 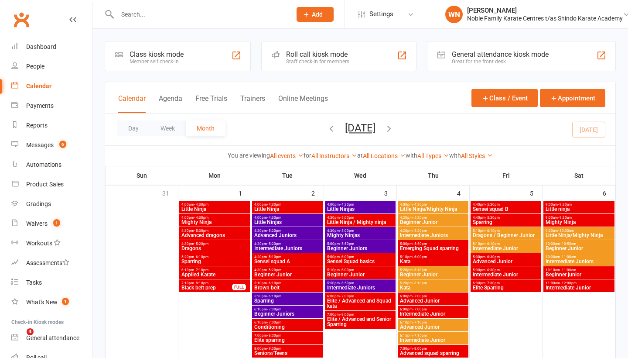 What do you see at coordinates (51, 47) in the screenshot?
I see `a: Dashboard` at bounding box center [51, 47].